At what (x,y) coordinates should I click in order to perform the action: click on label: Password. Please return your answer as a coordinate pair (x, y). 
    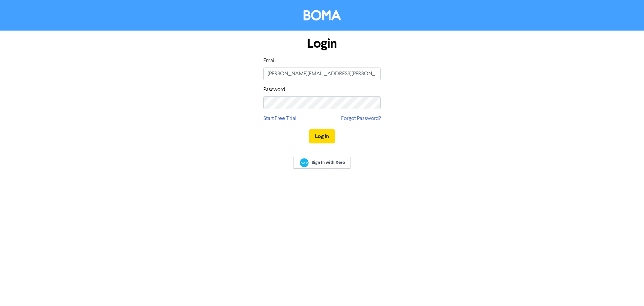
    Looking at the image, I should click on (274, 90).